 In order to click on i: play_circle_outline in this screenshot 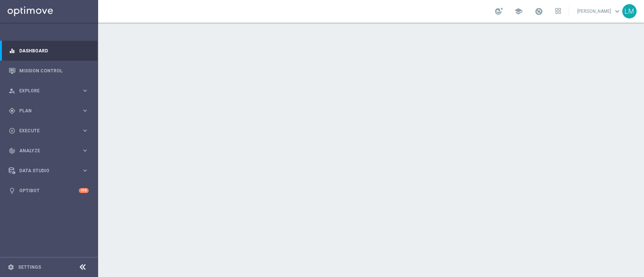, I will do `click(12, 131)`.